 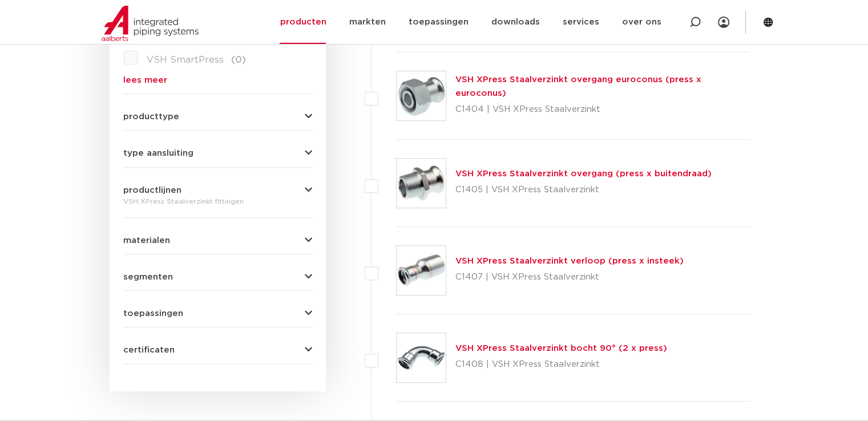 What do you see at coordinates (217, 240) in the screenshot?
I see `button: materialen` at bounding box center [217, 240].